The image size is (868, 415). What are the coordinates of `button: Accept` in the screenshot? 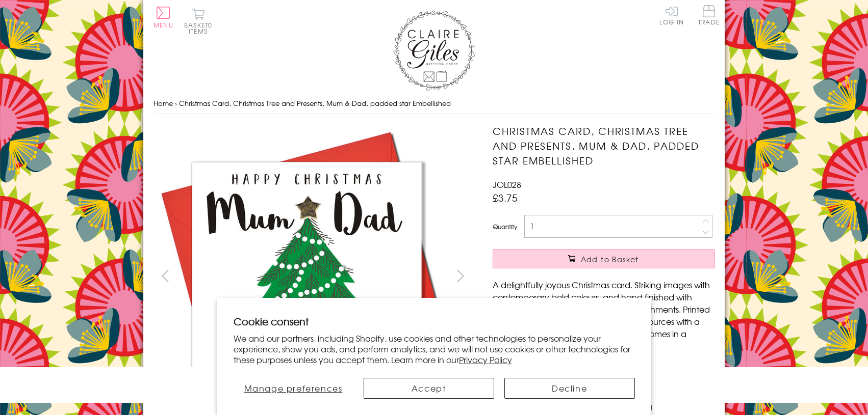 It's located at (429, 388).